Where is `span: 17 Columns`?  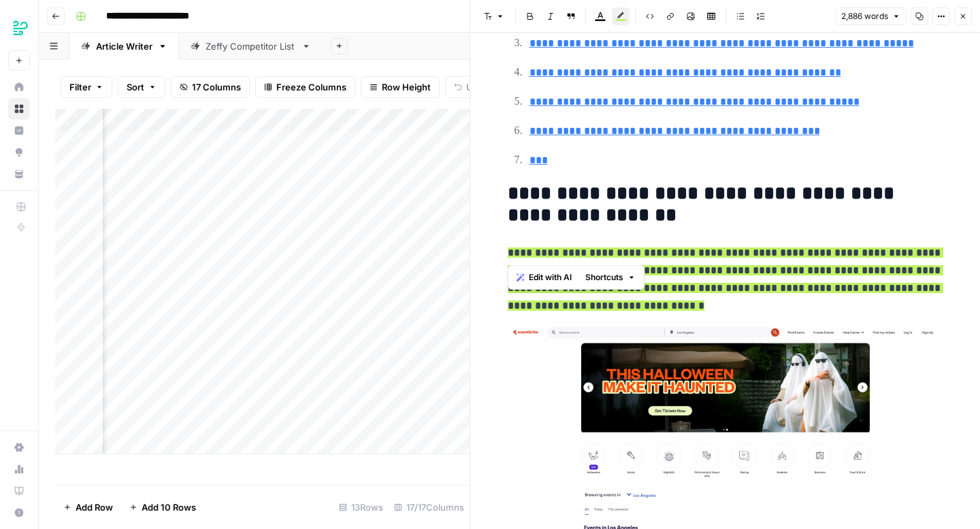
span: 17 Columns is located at coordinates (216, 87).